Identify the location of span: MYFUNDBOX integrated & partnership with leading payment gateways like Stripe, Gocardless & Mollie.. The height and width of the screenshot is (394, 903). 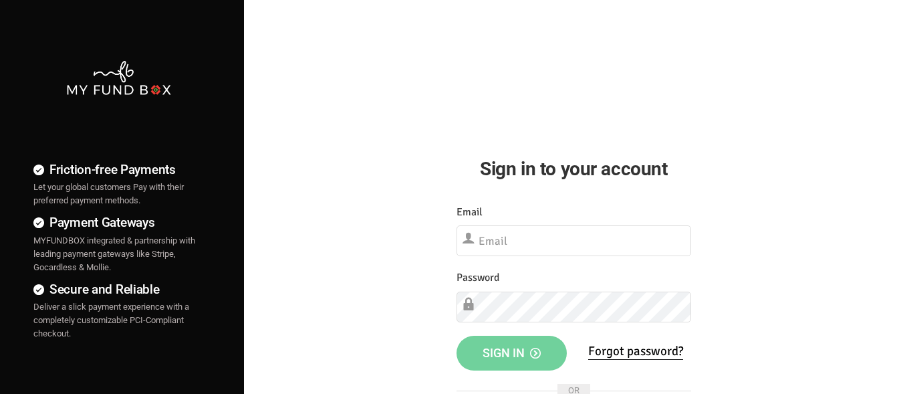
(114, 253).